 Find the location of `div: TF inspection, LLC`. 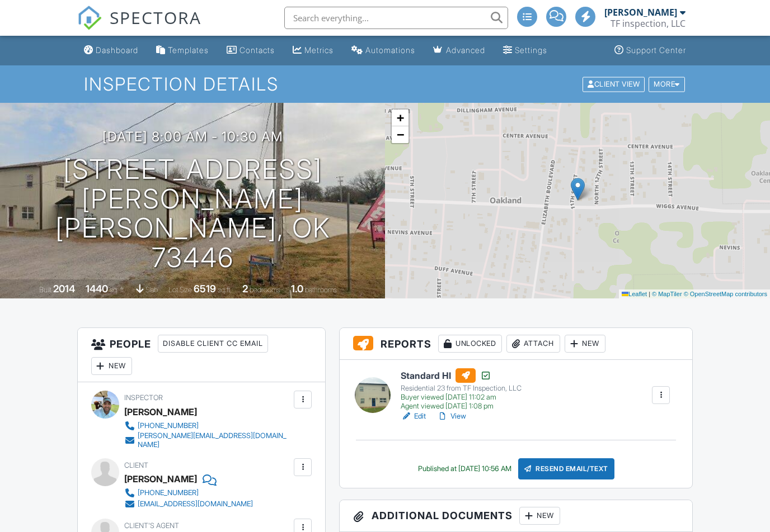

div: TF inspection, LLC is located at coordinates (648, 23).